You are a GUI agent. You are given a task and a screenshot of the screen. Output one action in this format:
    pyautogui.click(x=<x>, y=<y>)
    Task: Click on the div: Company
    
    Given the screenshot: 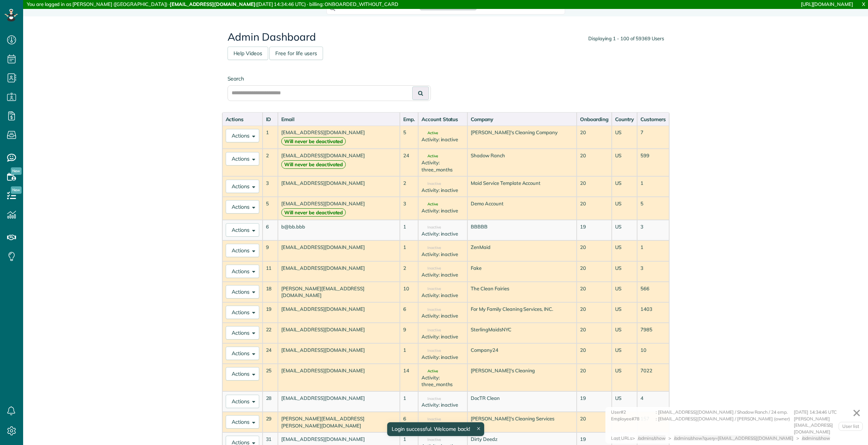 What is the action you would take?
    pyautogui.click(x=522, y=119)
    